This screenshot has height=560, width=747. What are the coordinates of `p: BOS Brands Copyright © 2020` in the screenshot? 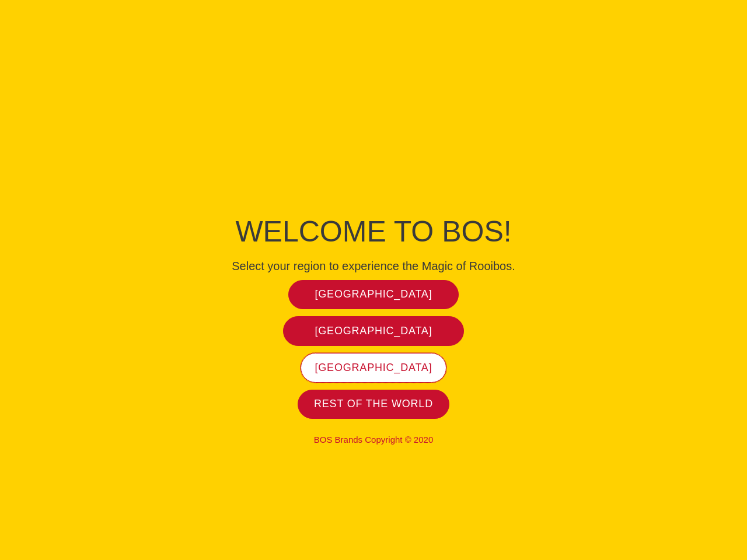 It's located at (373, 440).